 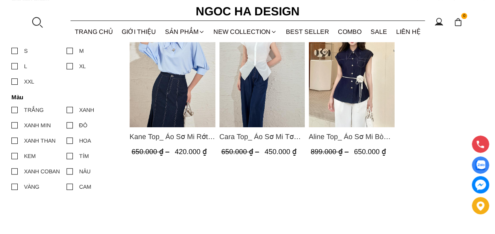 I want to click on div: XANH COBAN, so click(x=42, y=171).